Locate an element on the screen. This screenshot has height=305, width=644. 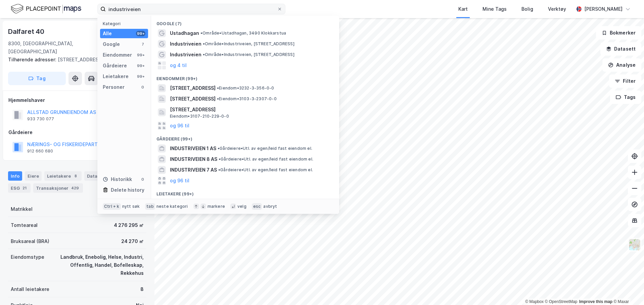
div: Datasett is located at coordinates (97, 176).